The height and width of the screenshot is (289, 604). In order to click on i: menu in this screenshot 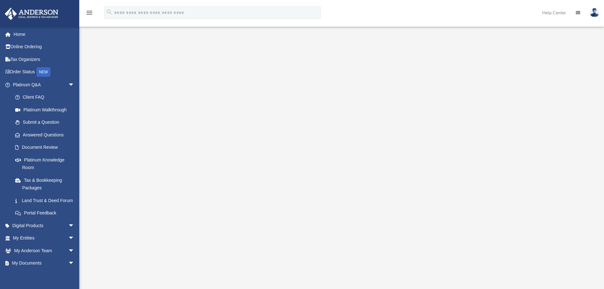, I will do `click(89, 13)`.